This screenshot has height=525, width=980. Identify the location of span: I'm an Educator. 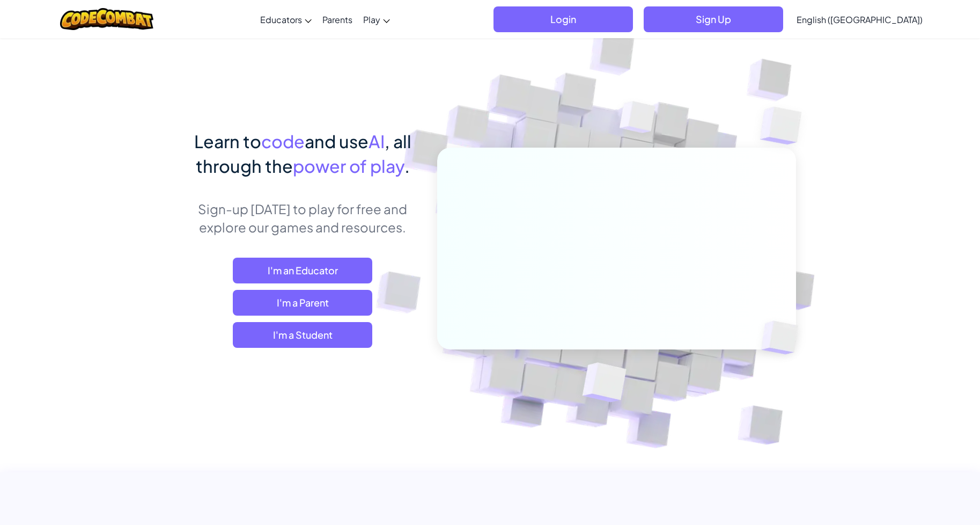
(303, 271).